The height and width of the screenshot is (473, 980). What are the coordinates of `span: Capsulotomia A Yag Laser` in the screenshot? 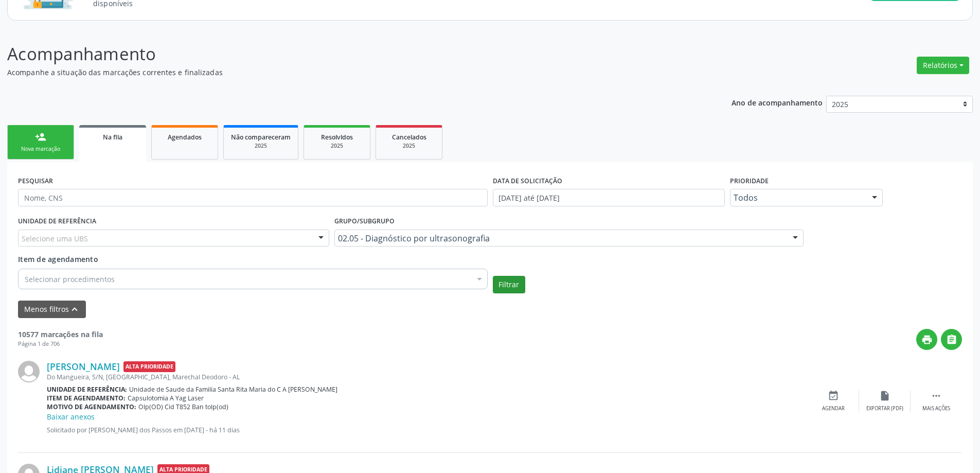 It's located at (166, 398).